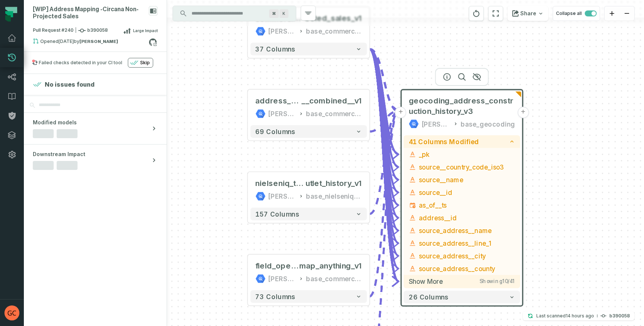 The width and height of the screenshot is (644, 326). I want to click on button: zoom out, so click(627, 14).